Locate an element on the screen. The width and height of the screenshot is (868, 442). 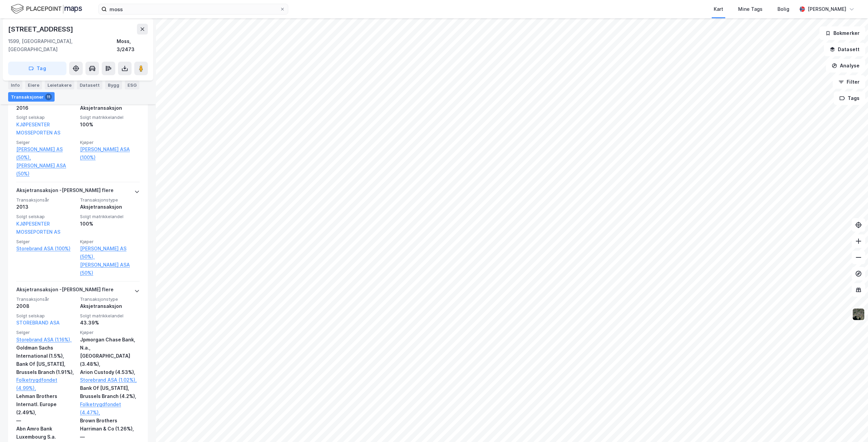
div: ESG is located at coordinates (132, 85).